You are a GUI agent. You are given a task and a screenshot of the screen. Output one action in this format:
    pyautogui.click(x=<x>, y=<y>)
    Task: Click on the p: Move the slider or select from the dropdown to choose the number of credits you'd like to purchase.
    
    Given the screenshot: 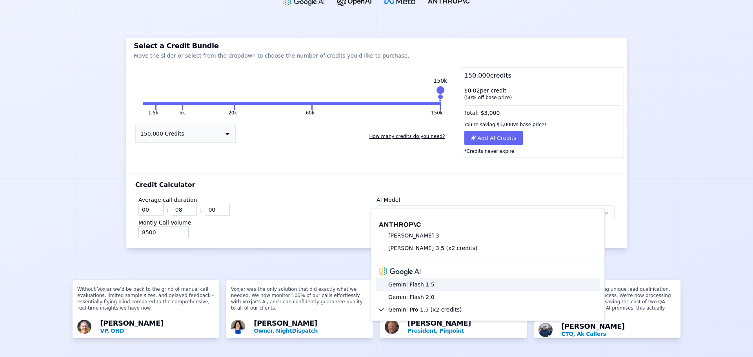 What is the action you would take?
    pyautogui.click(x=377, y=56)
    